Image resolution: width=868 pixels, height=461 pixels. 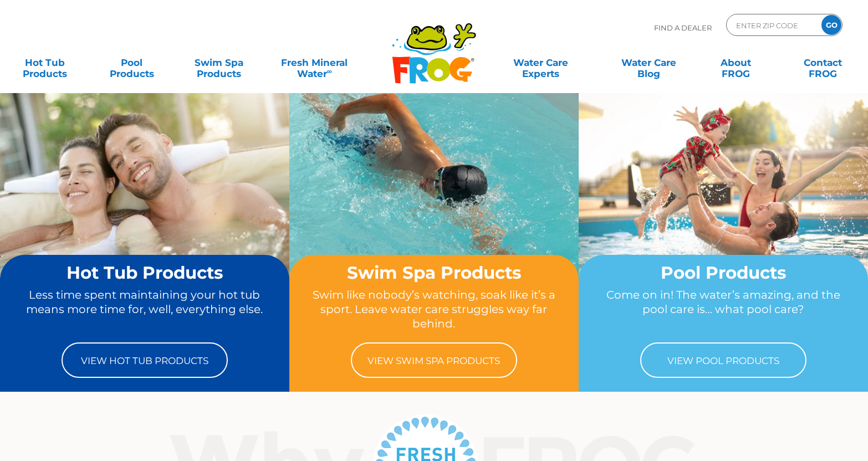 I want to click on a: Water CareExperts, so click(x=541, y=63).